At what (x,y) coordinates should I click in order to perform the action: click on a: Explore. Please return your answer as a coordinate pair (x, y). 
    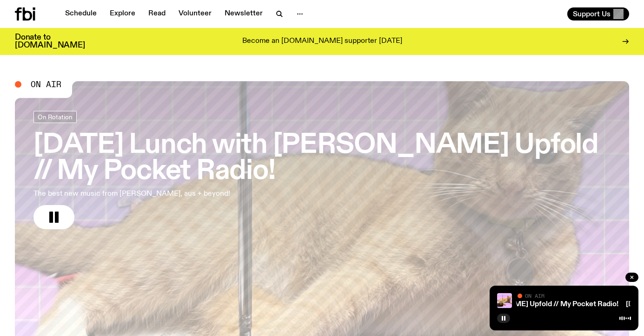
    Looking at the image, I should click on (123, 14).